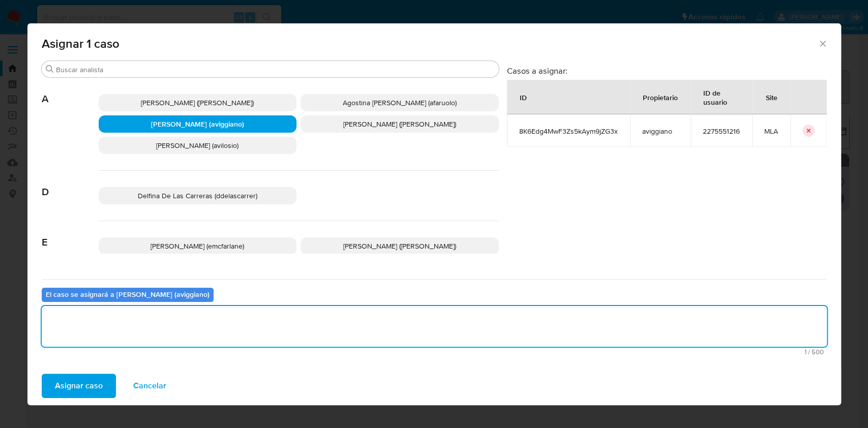 Image resolution: width=868 pixels, height=428 pixels. I want to click on input: Buscar analista, so click(275, 69).